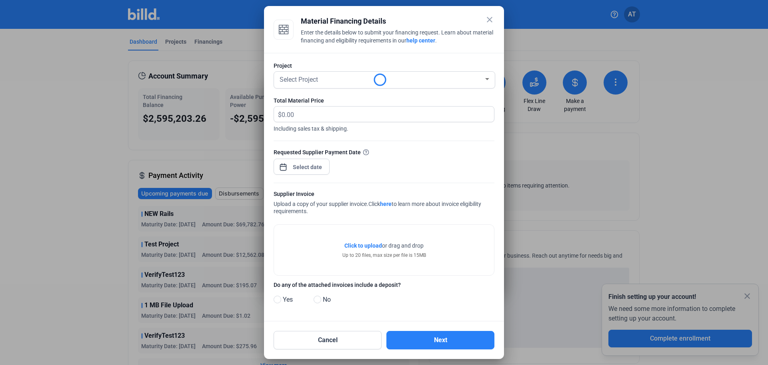 The height and width of the screenshot is (365, 768). I want to click on label: Do any of the attached invoices include a deposit?, so click(384, 285).